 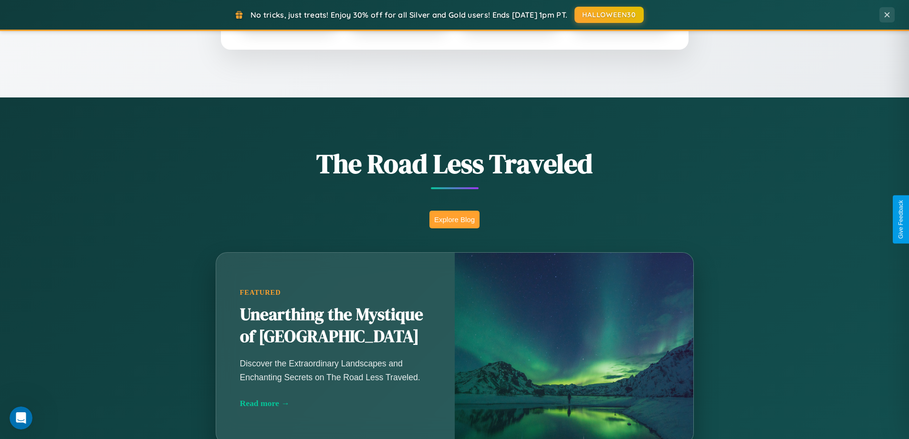 What do you see at coordinates (901, 219) in the screenshot?
I see `div: Give Feedback` at bounding box center [901, 219].